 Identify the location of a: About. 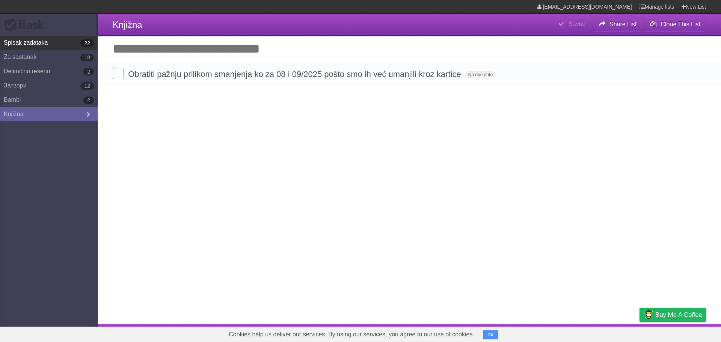
(548, 333).